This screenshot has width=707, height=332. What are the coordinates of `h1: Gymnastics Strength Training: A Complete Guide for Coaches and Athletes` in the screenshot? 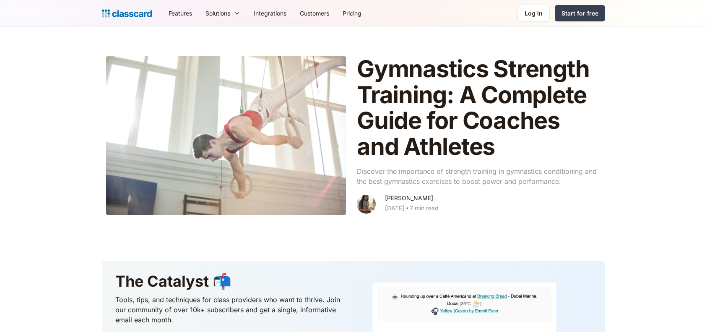 It's located at (477, 108).